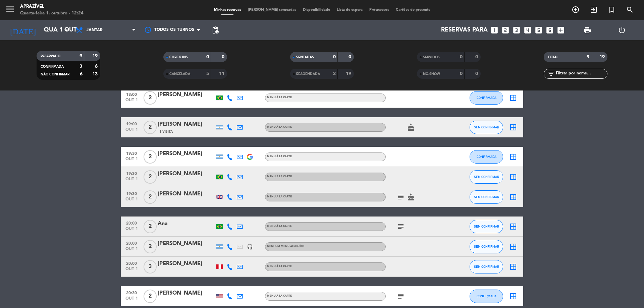  I want to click on input: Filtrar por nome..., so click(581, 74).